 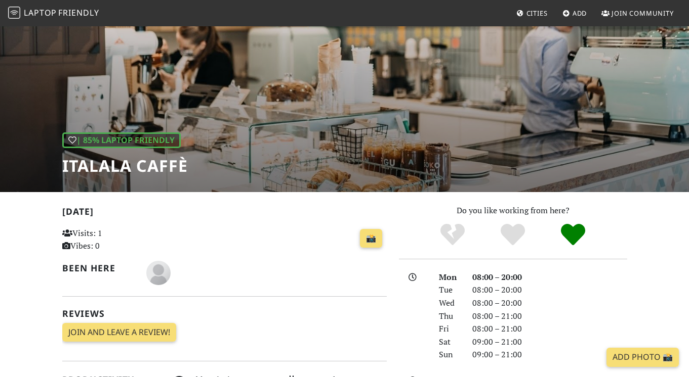 I want to click on p: Do you like working from here?, so click(x=513, y=211).